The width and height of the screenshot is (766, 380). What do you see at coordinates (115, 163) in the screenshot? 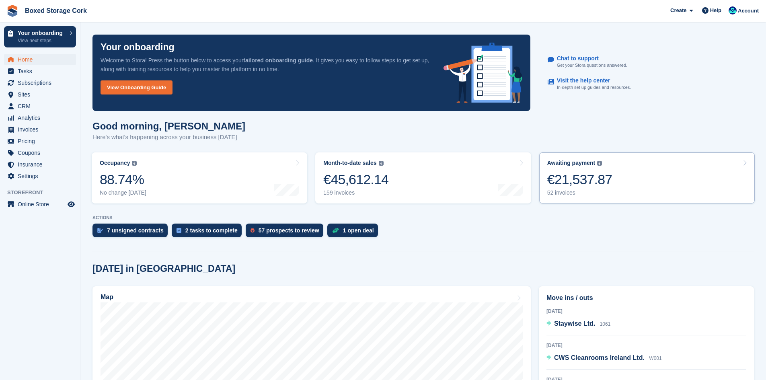
I see `div: Occupancy` at bounding box center [115, 163].